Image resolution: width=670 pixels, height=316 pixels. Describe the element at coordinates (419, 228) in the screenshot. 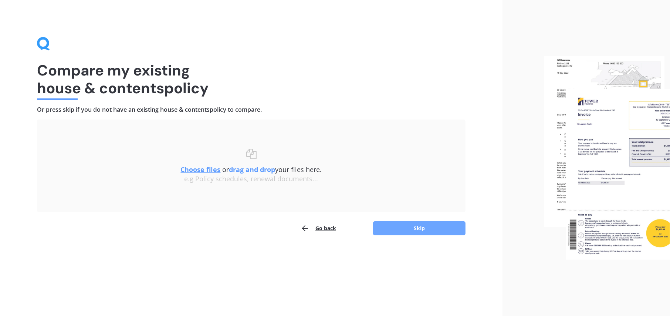

I see `button: Skip` at that location.